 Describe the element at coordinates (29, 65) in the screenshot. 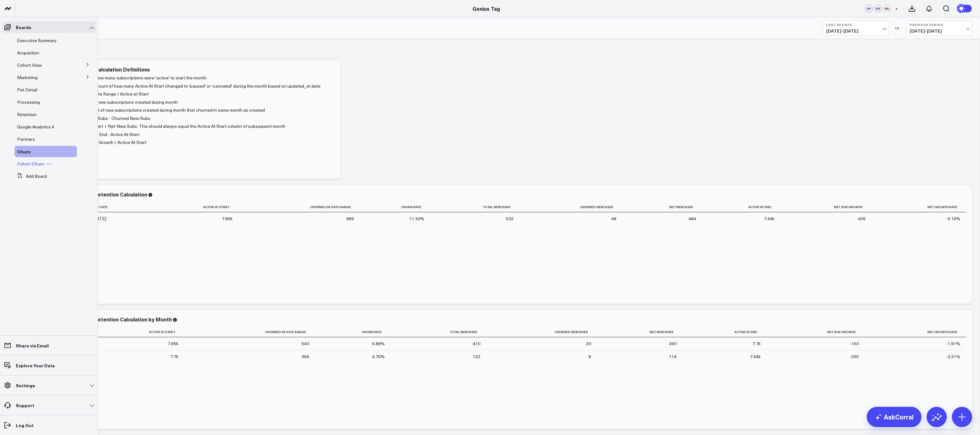

I see `a: Cohort View` at that location.